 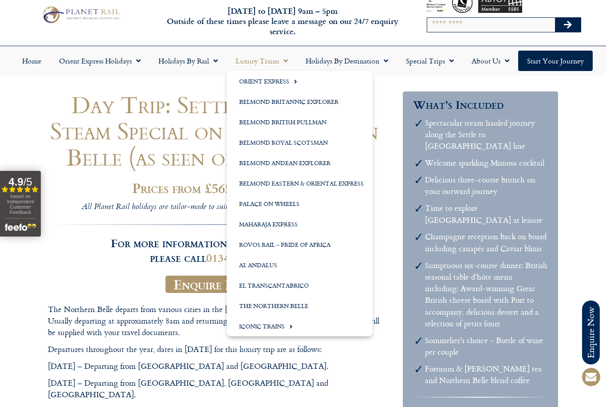 What do you see at coordinates (300, 306) in the screenshot?
I see `a: The Northern Belle` at bounding box center [300, 306].